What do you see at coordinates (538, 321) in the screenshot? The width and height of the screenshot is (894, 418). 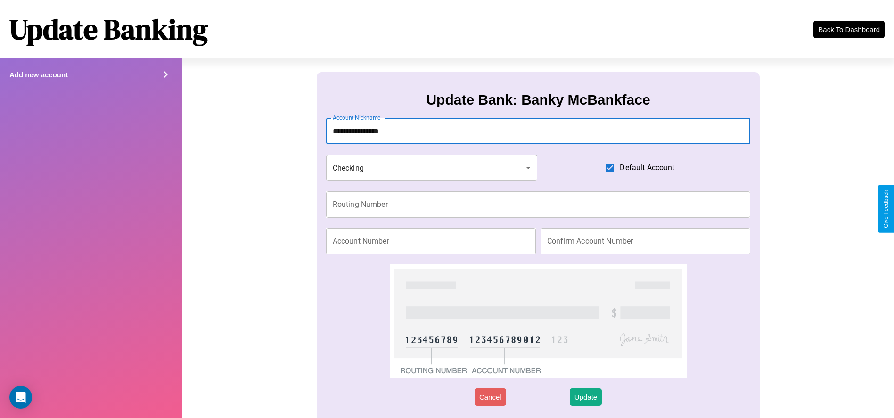 I see `img: check` at bounding box center [538, 321].